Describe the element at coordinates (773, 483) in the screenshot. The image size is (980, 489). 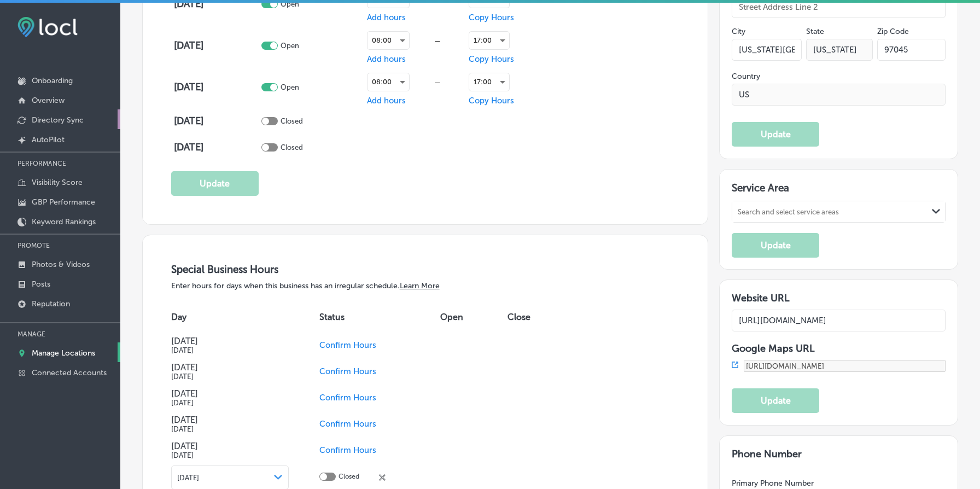
I see `label: Primary Phone Number` at that location.